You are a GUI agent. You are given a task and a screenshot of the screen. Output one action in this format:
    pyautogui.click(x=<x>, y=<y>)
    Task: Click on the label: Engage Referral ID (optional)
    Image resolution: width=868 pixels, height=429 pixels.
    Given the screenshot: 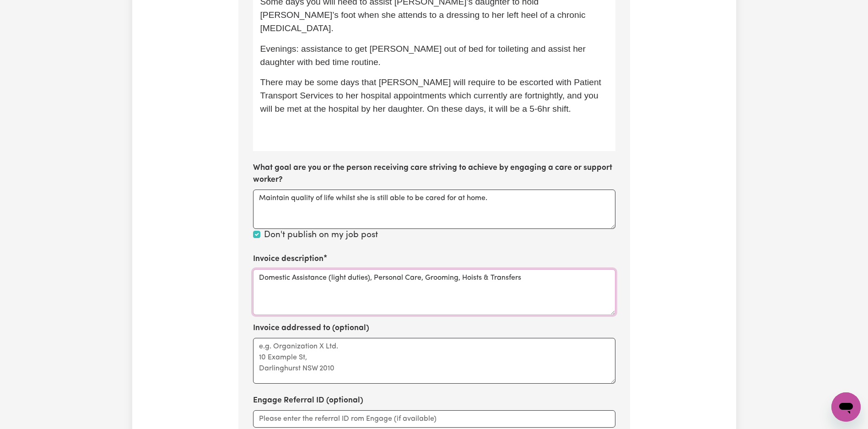 What is the action you would take?
    pyautogui.click(x=308, y=400)
    